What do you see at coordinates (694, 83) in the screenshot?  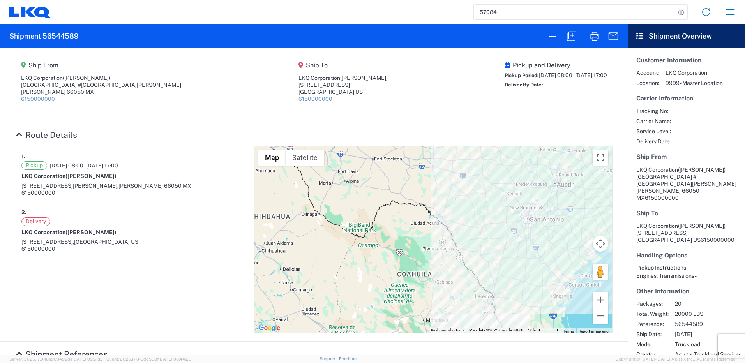 I see `span: 9999 - Master Location` at bounding box center [694, 83].